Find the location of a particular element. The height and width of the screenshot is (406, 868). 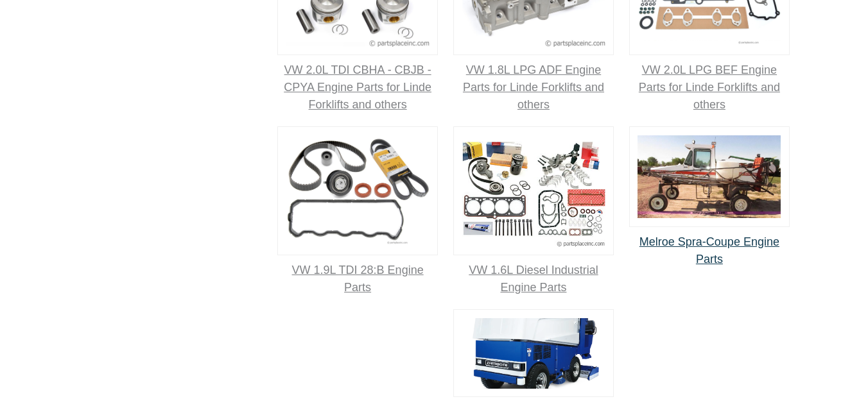

a: Melroe Spra-Coupe Engine Parts is located at coordinates (709, 195).